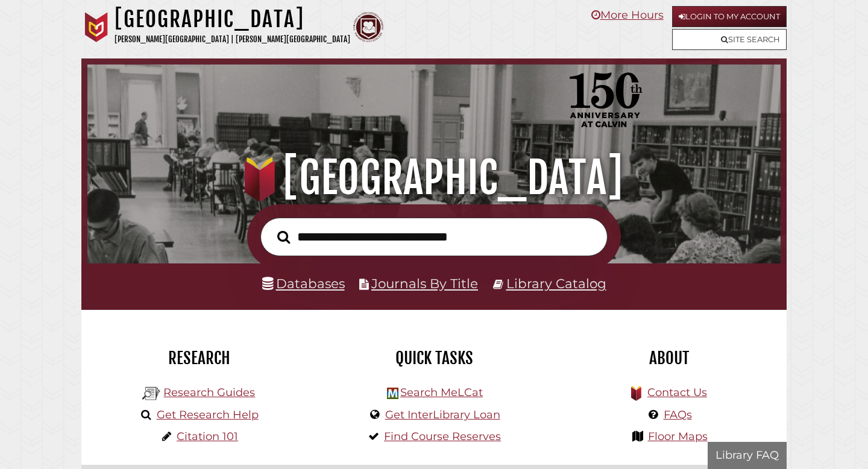 The height and width of the screenshot is (469, 868). Describe the element at coordinates (424, 283) in the screenshot. I see `a: Journals By Title` at that location.